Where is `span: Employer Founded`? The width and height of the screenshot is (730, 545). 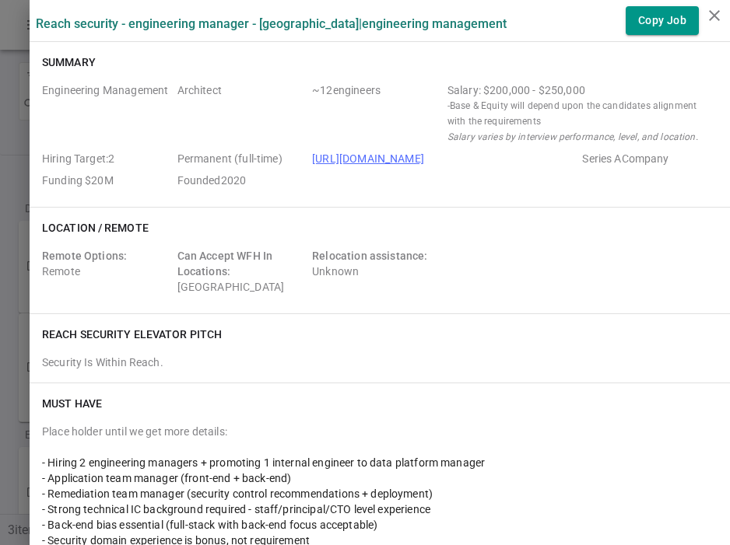 span: Employer Founded is located at coordinates (242, 180).